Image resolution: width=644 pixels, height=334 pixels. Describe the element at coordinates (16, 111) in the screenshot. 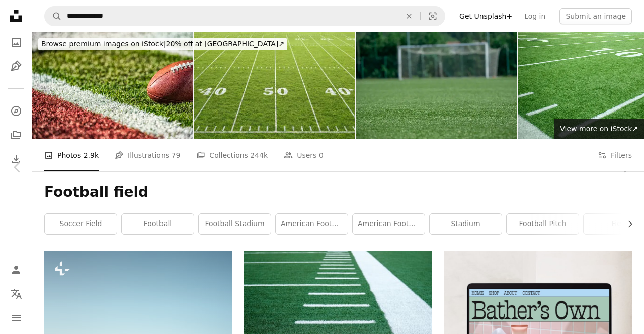

I see `a: Explore` at that location.